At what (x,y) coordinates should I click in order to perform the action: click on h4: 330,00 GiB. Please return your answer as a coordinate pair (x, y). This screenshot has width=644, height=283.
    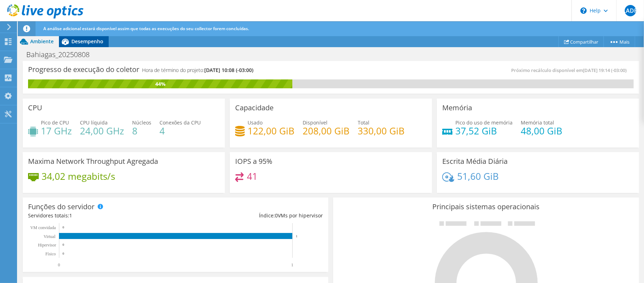
    Looking at the image, I should click on (381, 131).